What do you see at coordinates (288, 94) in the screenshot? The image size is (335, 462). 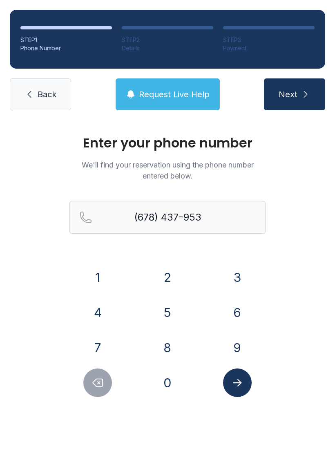 I see `span: Next` at bounding box center [288, 94].